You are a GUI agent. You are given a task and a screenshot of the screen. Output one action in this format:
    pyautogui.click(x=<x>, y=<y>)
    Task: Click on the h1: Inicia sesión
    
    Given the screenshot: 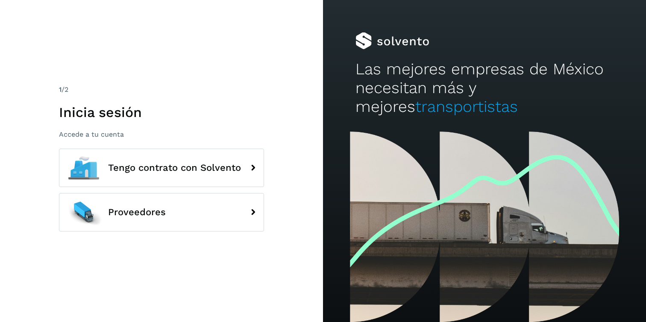 What is the action you would take?
    pyautogui.click(x=162, y=112)
    